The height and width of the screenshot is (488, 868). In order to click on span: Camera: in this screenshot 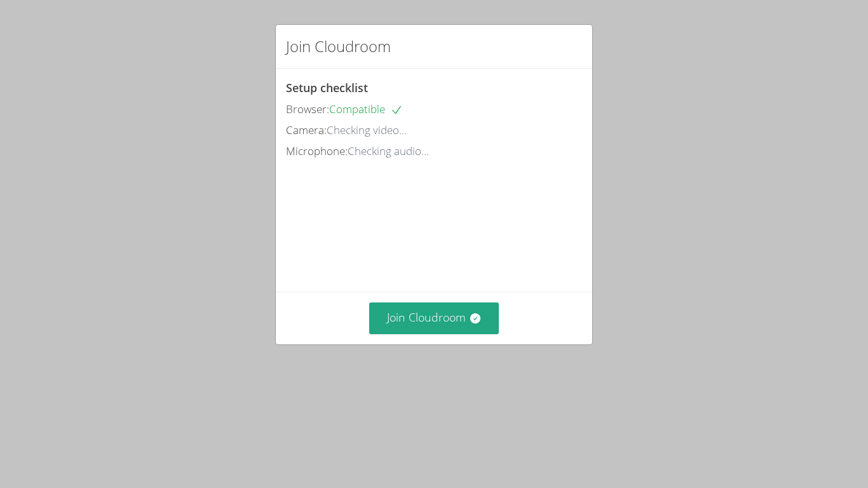, I will do `click(306, 130)`.